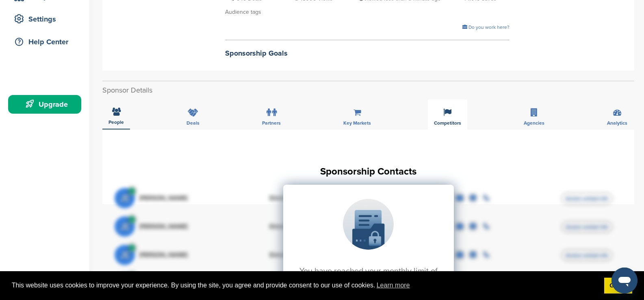 The image size is (644, 300). I want to click on span: Deals, so click(193, 123).